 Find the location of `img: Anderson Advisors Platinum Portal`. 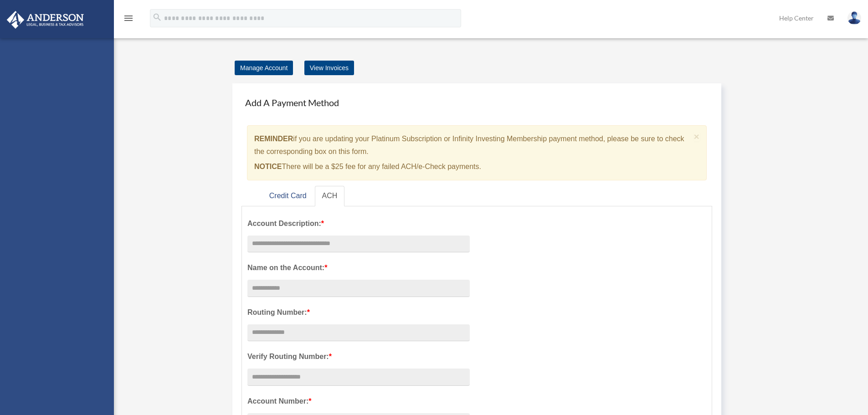

img: Anderson Advisors Platinum Portal is located at coordinates (45, 20).